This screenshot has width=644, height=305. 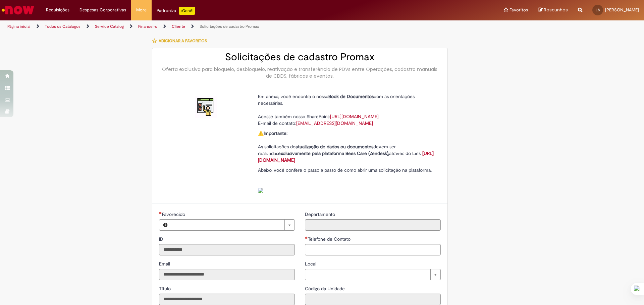 I want to click on strong: atualização de dados ou documentos, so click(x=335, y=147).